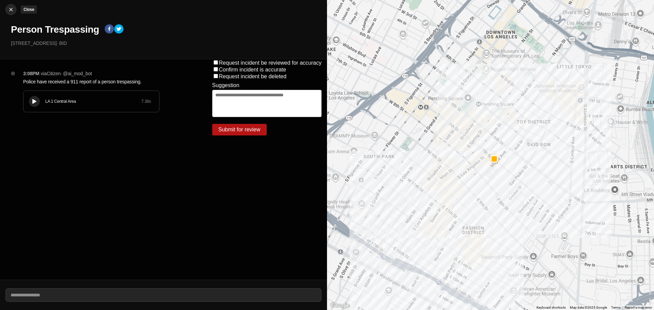 The image size is (654, 310). What do you see at coordinates (270, 63) in the screenshot?
I see `label: Request incident be reviewed for accuracy` at bounding box center [270, 63].